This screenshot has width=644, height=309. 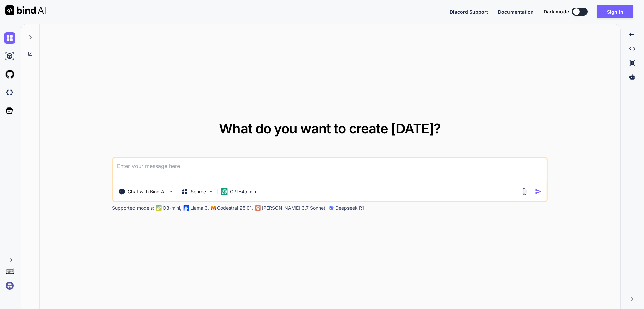 What do you see at coordinates (186, 208) in the screenshot?
I see `img: Llama2` at bounding box center [186, 208].